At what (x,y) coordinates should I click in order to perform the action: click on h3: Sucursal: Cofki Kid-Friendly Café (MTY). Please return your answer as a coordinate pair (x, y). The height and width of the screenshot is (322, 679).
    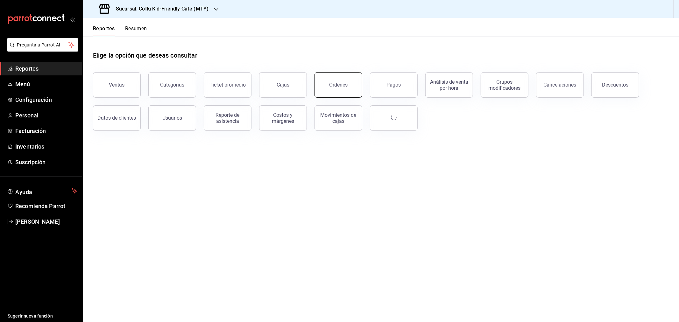
    Looking at the image, I should click on (159, 9).